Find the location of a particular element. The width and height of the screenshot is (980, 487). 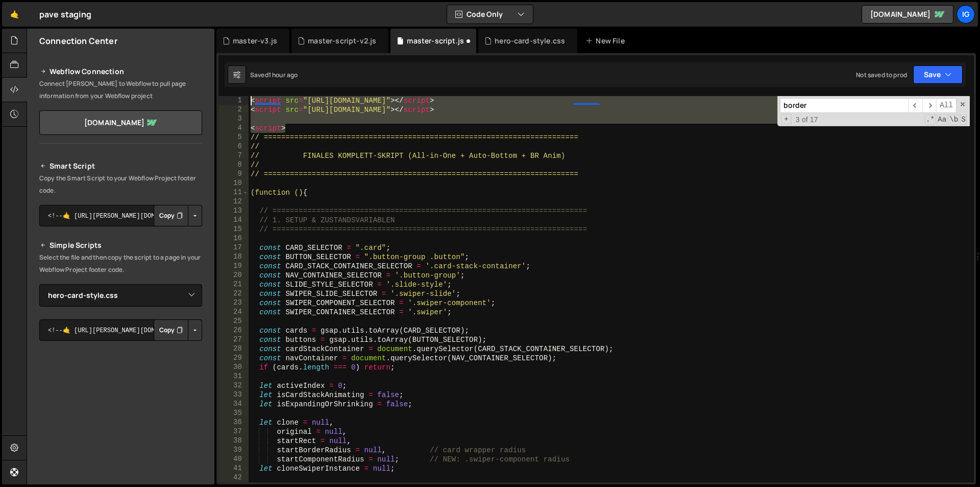

h2: Simple Scripts is located at coordinates (120, 245).